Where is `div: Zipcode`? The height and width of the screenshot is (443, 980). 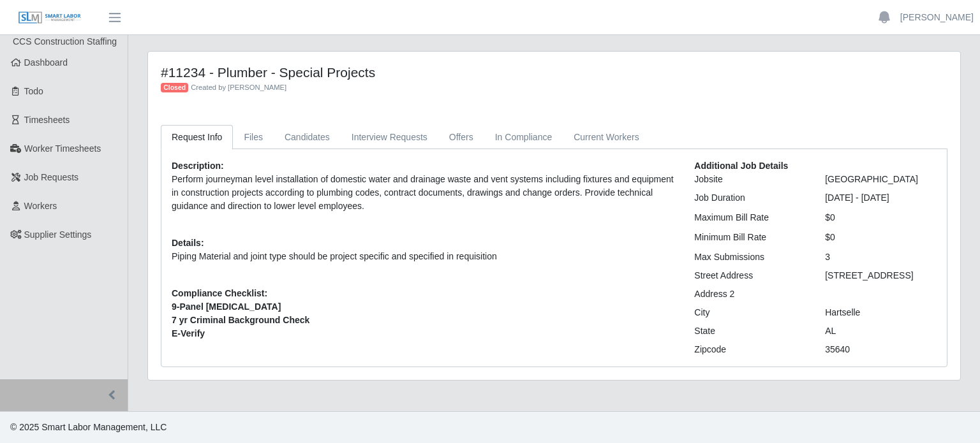
div: Zipcode is located at coordinates (750, 350).